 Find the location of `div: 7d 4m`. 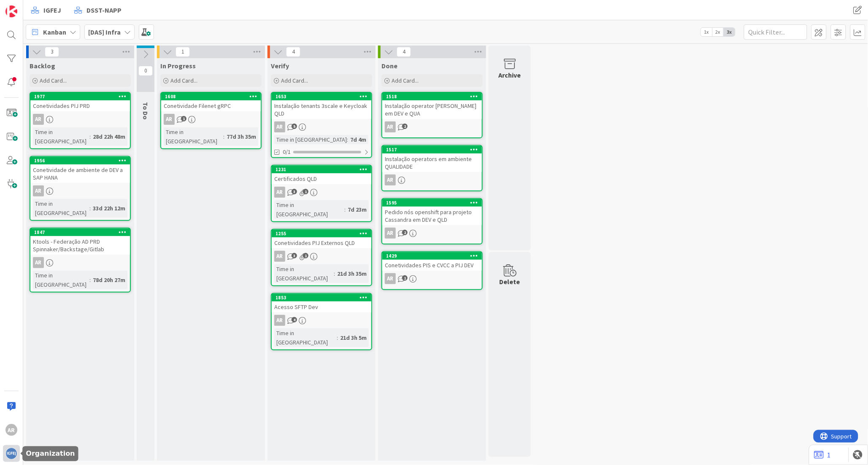

div: 7d 4m is located at coordinates (358, 140).